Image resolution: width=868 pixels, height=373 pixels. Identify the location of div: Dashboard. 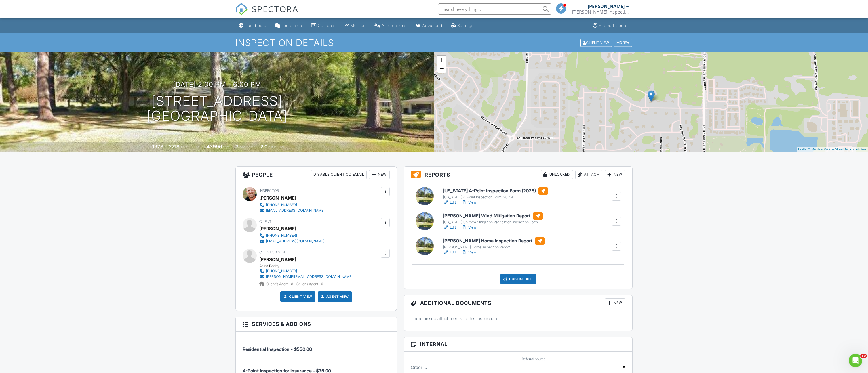
(255, 25).